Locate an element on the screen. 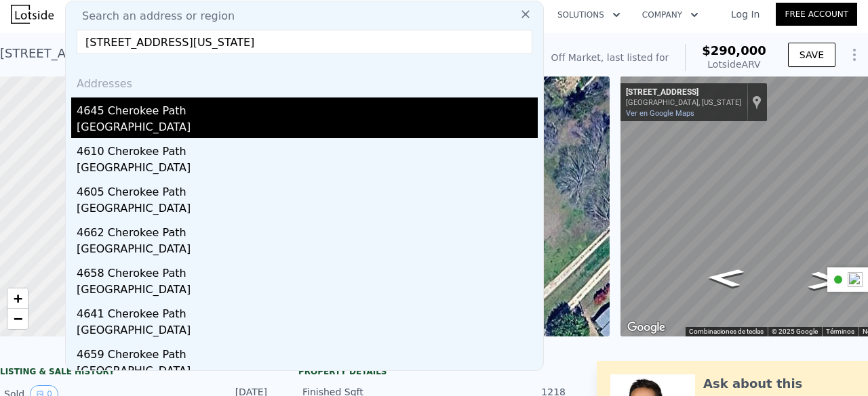 The image size is (868, 396). div: 4610 Cherokee Path is located at coordinates (307, 149).